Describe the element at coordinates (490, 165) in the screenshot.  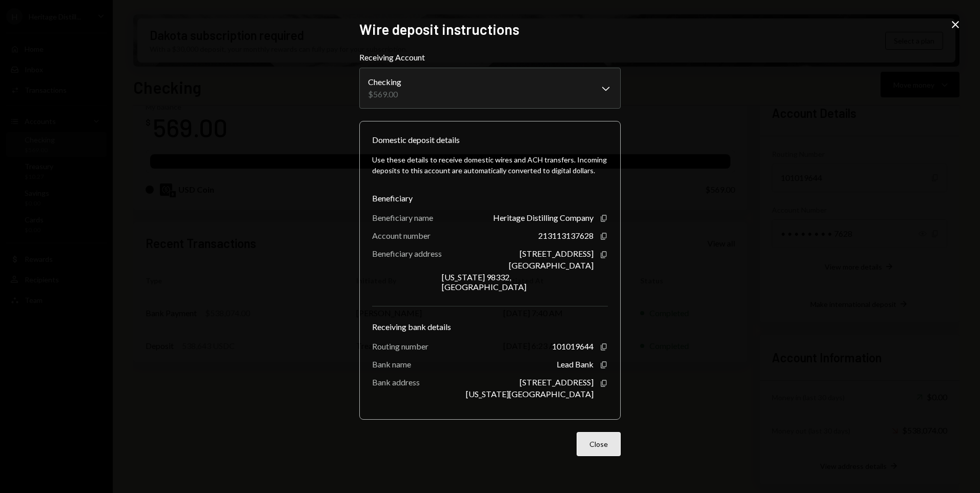
I see `div: Use these details to receive domestic wires and ACH transfers. Incoming deposits to this account ...` at that location.